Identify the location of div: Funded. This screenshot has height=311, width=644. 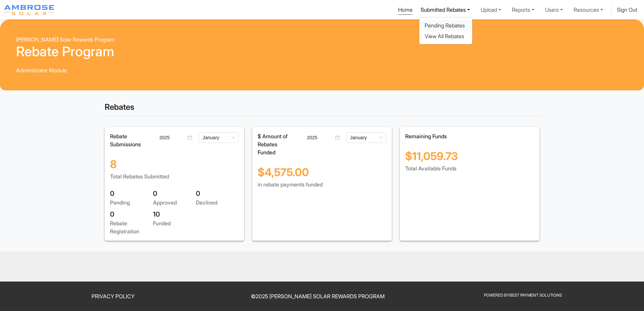
(174, 223).